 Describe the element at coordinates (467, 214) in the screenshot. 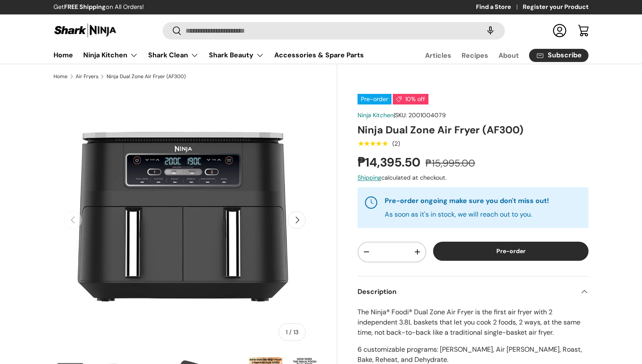

I see `p: As soon as it's in stock, we will reach out to you.` at that location.